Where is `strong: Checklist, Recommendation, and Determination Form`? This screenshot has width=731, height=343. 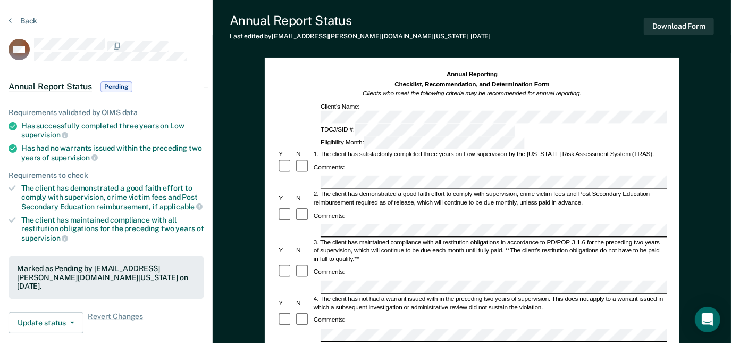 strong: Checklist, Recommendation, and Determination Form is located at coordinates (472, 84).